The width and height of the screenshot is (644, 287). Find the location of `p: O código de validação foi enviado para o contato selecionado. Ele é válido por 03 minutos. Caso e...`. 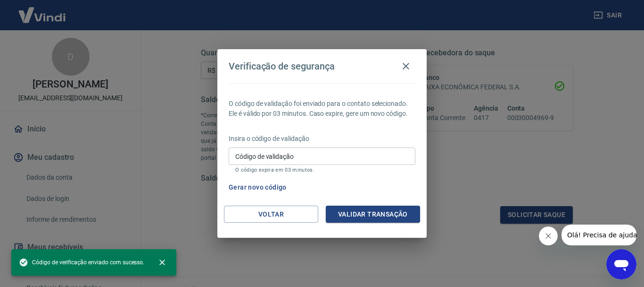

p: O código de validação foi enviado para o contato selecionado. Ele é válido por 03 minutos. Caso e... is located at coordinates (322, 108).